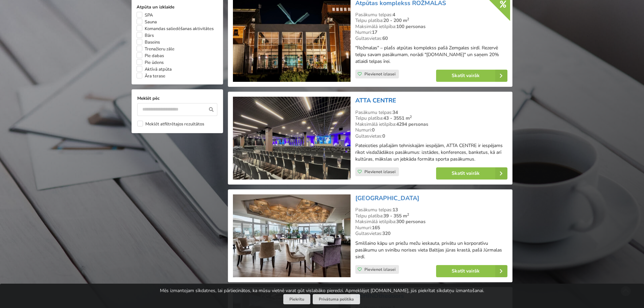 The image size is (644, 308). Describe the element at coordinates (395, 112) in the screenshot. I see `strong: 34` at that location.